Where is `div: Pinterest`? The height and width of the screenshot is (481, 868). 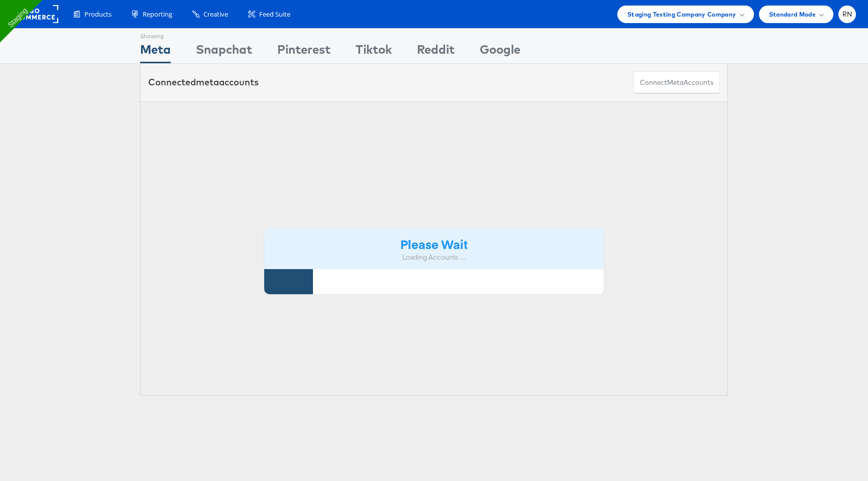
div: Pinterest is located at coordinates (304, 52).